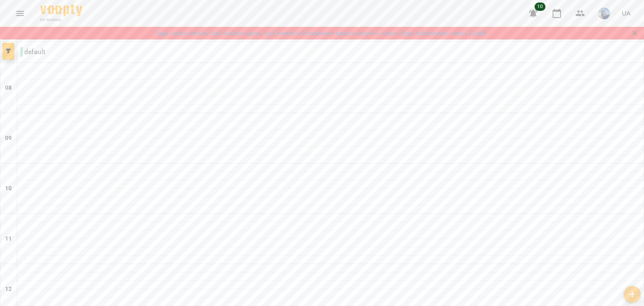 This screenshot has width=644, height=306. What do you see at coordinates (9, 88) in the screenshot?
I see `h6: 08` at bounding box center [9, 88].